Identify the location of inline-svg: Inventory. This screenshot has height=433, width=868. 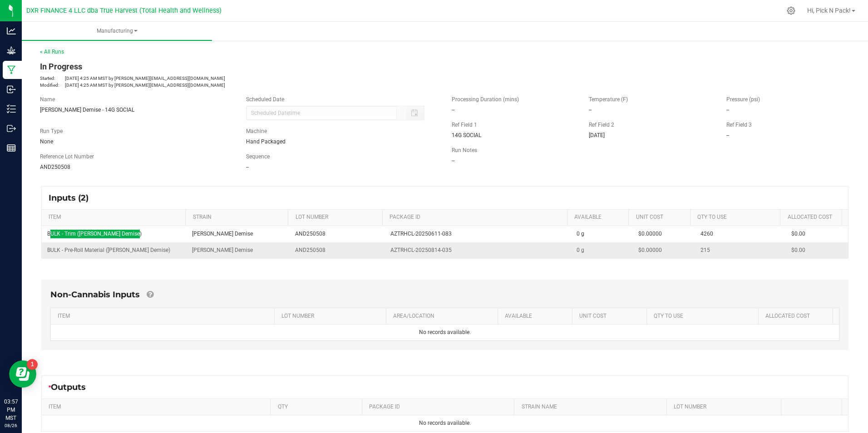
(11, 109).